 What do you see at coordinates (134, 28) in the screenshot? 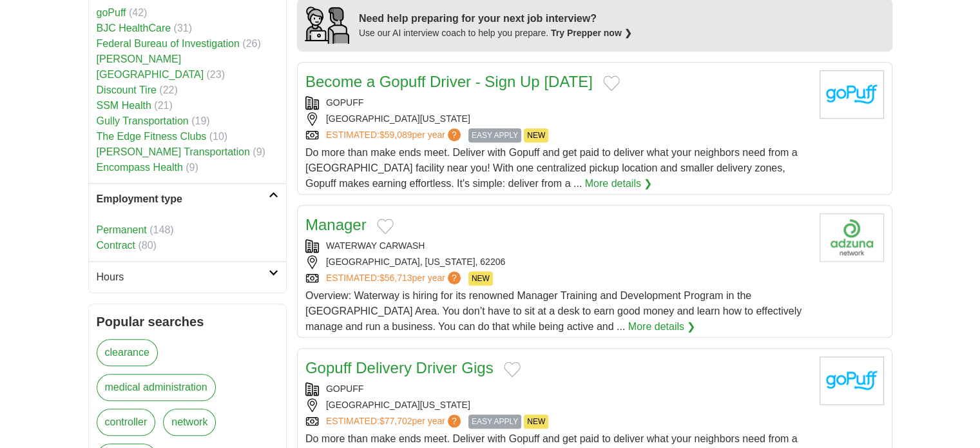
I see `a: BJC HealthCare` at bounding box center [134, 28].